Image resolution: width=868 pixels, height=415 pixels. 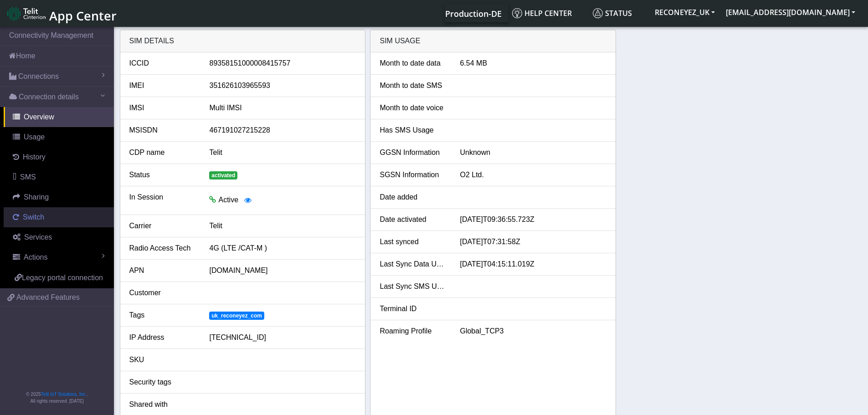 What do you see at coordinates (163, 200) in the screenshot?
I see `div: In Session` at bounding box center [163, 200].